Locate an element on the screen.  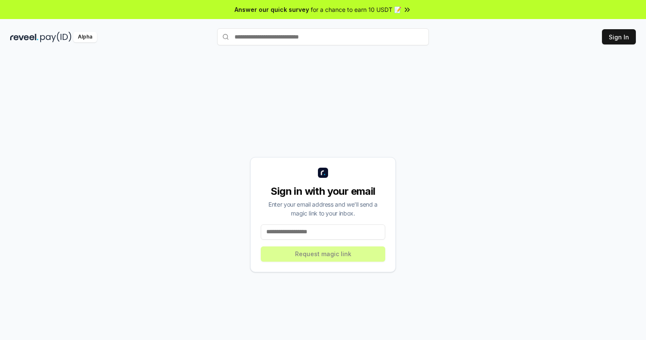
img: pay_id is located at coordinates (56, 37).